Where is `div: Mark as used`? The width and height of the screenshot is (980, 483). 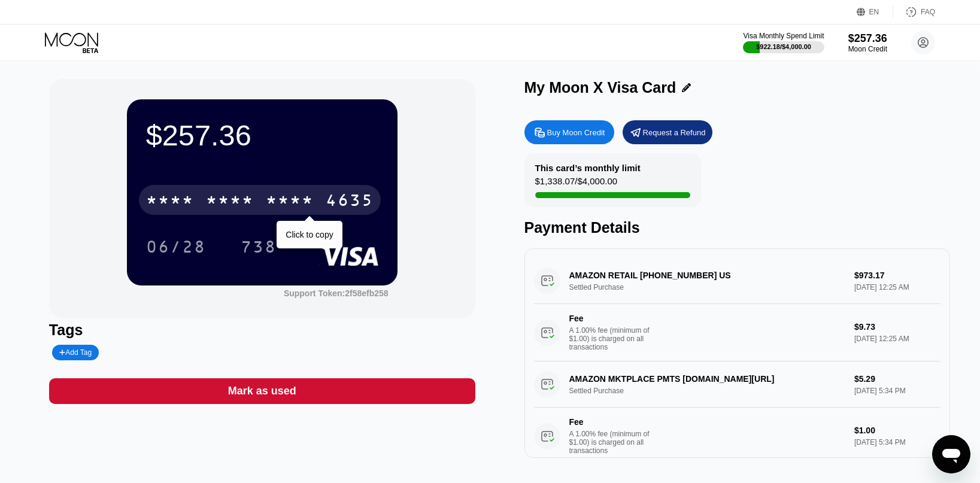
div: Mark as used is located at coordinates (262, 391).